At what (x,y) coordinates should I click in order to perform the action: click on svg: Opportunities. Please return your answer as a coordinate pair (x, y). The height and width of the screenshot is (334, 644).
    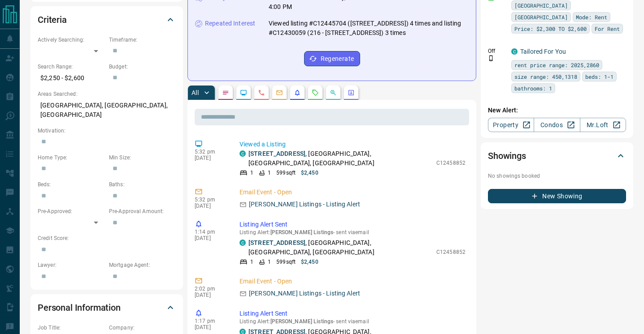
    Looking at the image, I should click on (333, 93).